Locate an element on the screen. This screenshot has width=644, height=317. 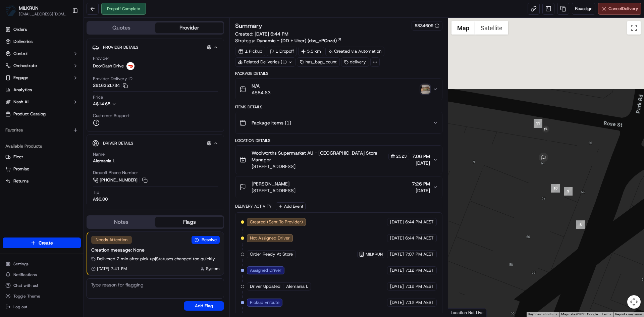
span: N/A is located at coordinates (261, 86).